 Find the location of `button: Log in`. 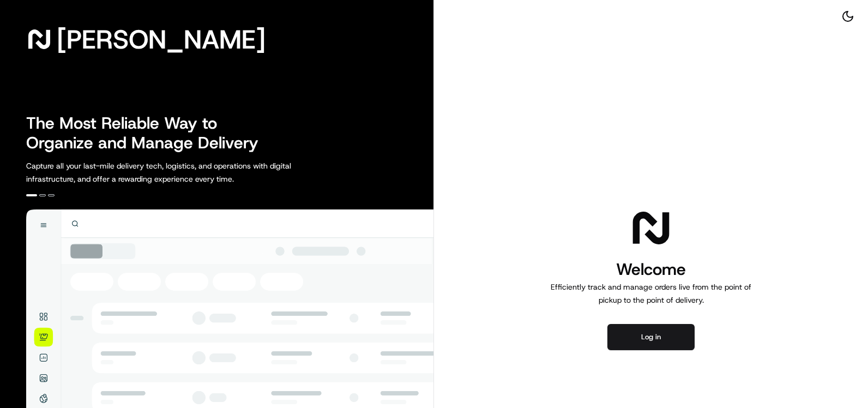

button: Log in is located at coordinates (651, 337).